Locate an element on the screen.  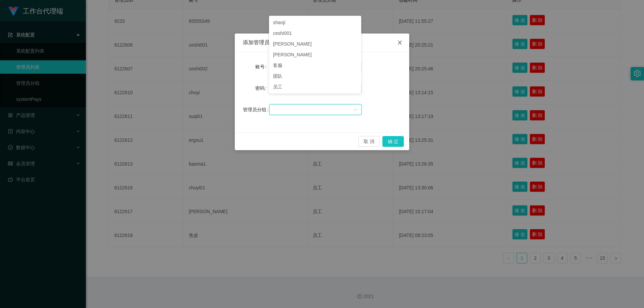
button: Close is located at coordinates (400, 43).